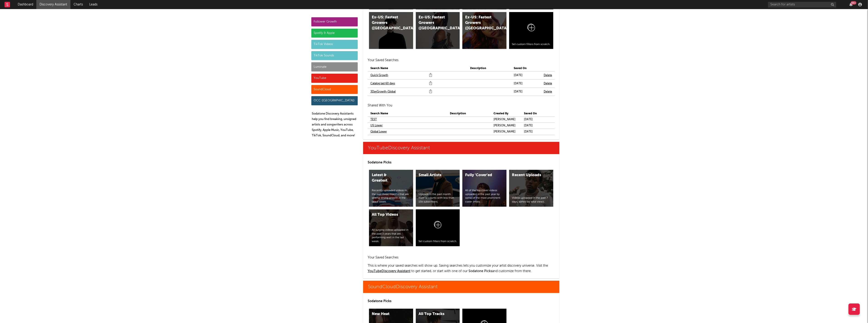  Describe the element at coordinates (335, 33) in the screenshot. I see `div: Spotify & Apple` at that location.